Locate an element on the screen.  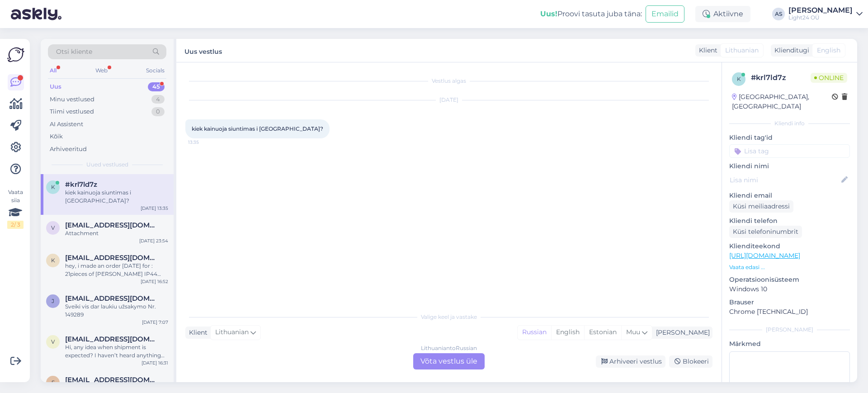
div: AI Assistent is located at coordinates (66, 124).